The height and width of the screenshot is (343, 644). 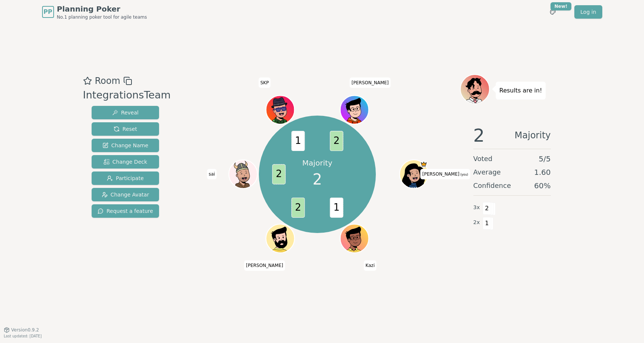 I want to click on span: Change Deck, so click(x=125, y=162).